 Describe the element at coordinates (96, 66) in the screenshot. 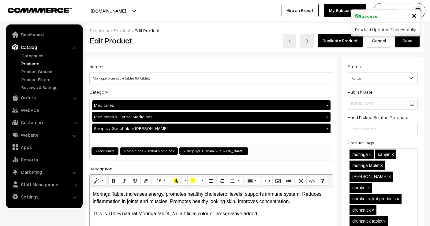

I see `label: Name` at that location.